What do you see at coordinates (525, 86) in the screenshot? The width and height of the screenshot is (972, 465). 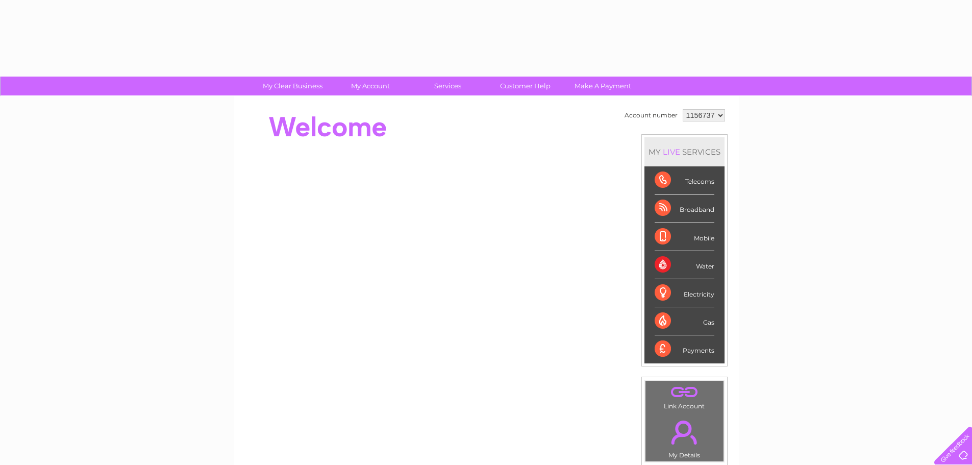 I see `a: Customer Help` at bounding box center [525, 86].